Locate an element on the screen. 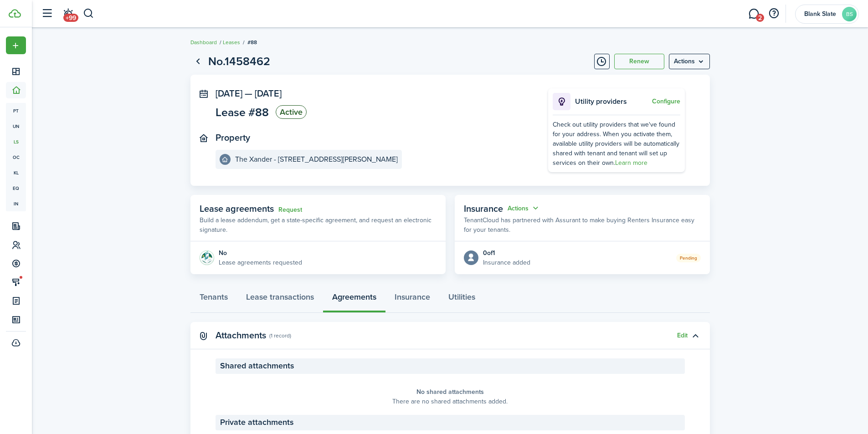 The width and height of the screenshot is (868, 434). span: Lease #88 is located at coordinates (242, 112).